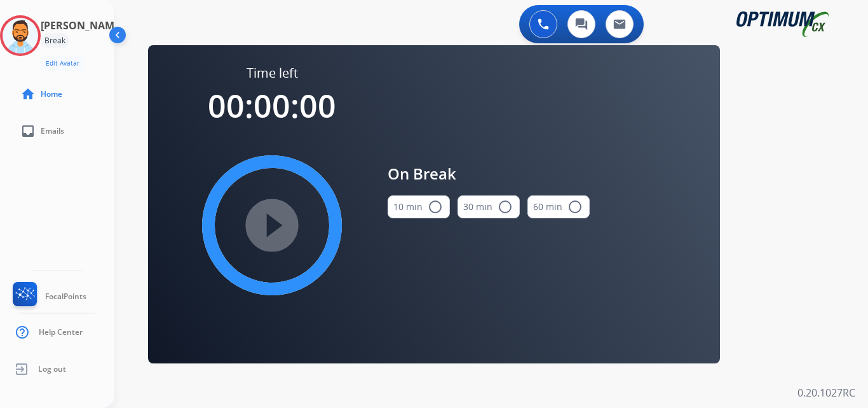 The width and height of the screenshot is (868, 408). What do you see at coordinates (489, 207) in the screenshot?
I see `button: 30 min` at bounding box center [489, 207].